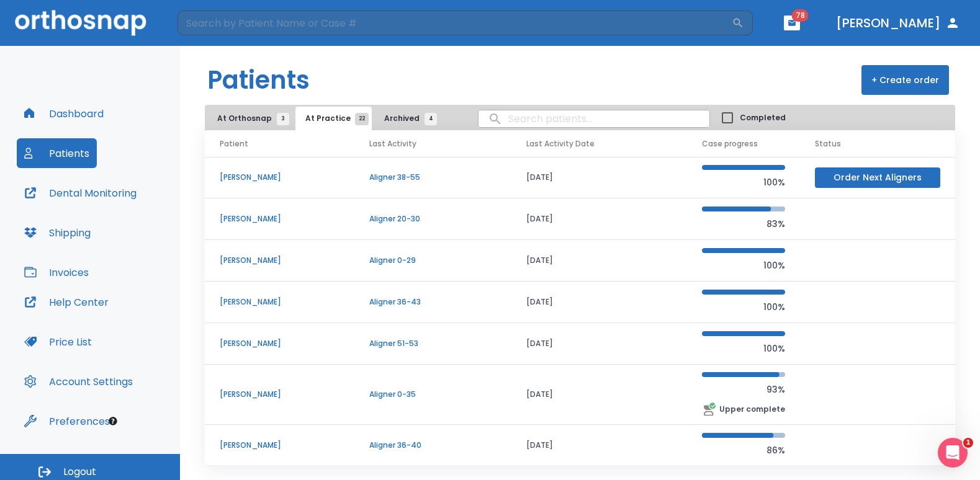  I want to click on span: 1, so click(968, 443).